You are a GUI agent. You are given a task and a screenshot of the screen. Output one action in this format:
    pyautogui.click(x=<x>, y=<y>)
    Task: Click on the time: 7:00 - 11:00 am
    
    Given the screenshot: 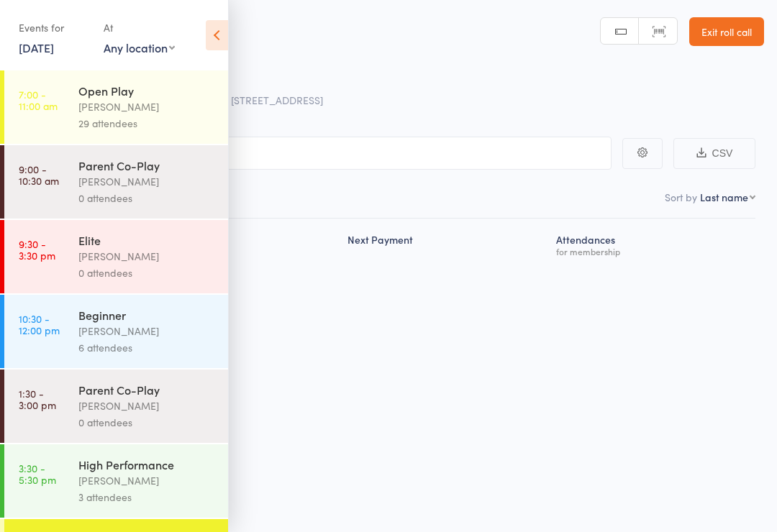 What is the action you would take?
    pyautogui.click(x=38, y=100)
    